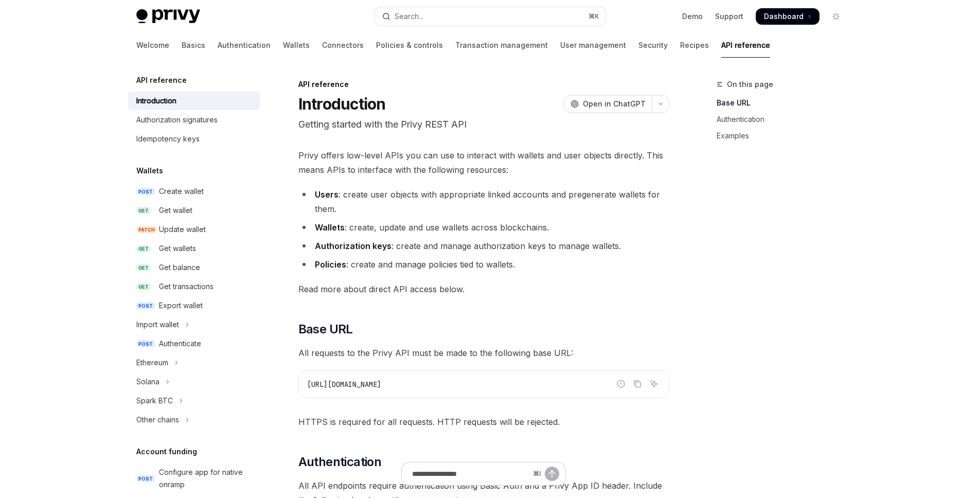  I want to click on h5: Account funding, so click(167, 452).